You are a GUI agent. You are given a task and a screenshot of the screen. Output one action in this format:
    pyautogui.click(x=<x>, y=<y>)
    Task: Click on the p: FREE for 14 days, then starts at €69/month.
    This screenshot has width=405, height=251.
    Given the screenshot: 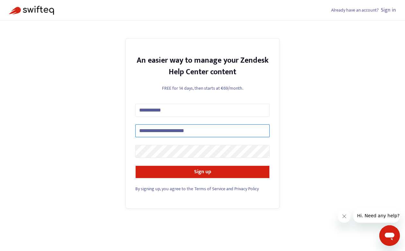 What is the action you would take?
    pyautogui.click(x=202, y=88)
    